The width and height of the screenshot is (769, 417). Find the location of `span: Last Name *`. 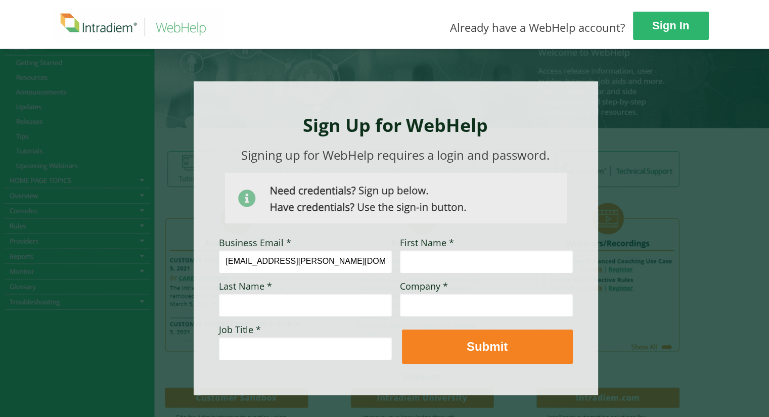

span: Last Name * is located at coordinates (245, 286).